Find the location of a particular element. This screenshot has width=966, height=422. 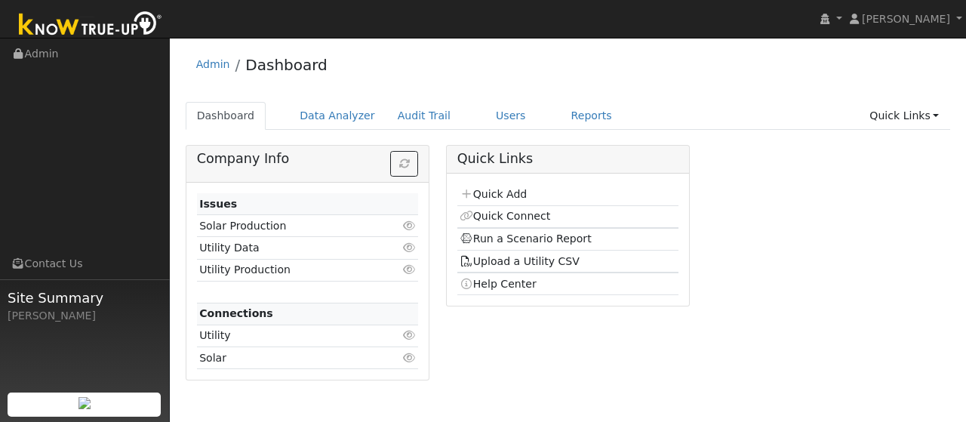

td: Solar Production is located at coordinates (290, 226).